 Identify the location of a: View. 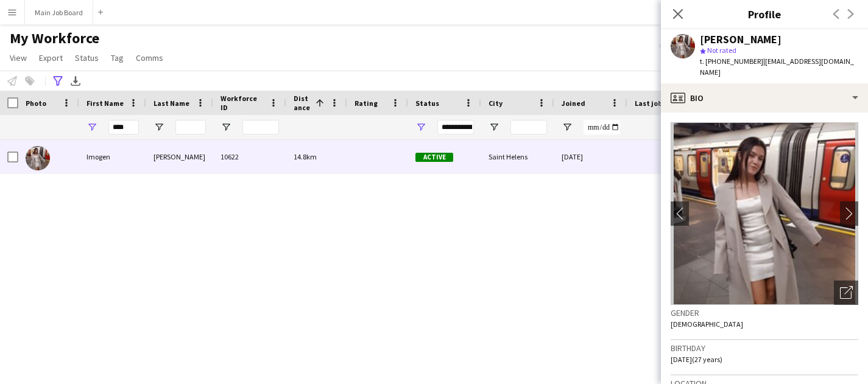
(18, 58).